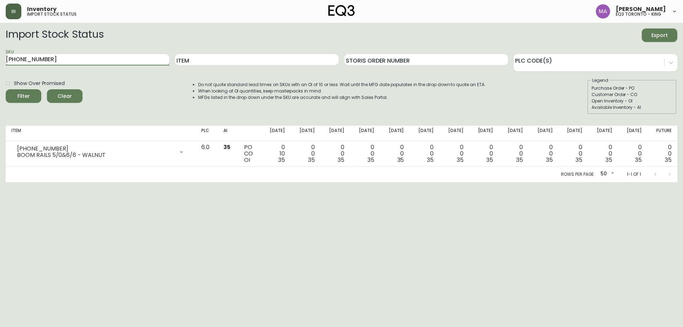 This screenshot has width=683, height=327. I want to click on h5: import stock status, so click(52, 14).